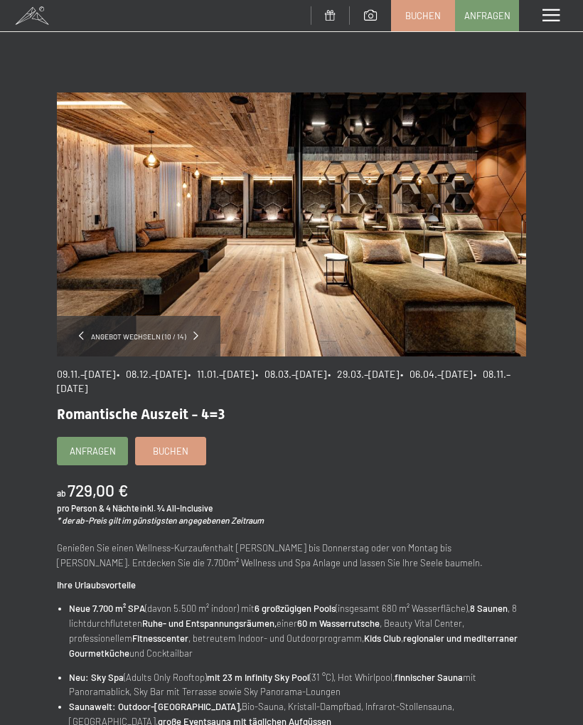 Image resolution: width=583 pixels, height=725 pixels. Describe the element at coordinates (383, 638) in the screenshot. I see `strong: Kids Club` at that location.